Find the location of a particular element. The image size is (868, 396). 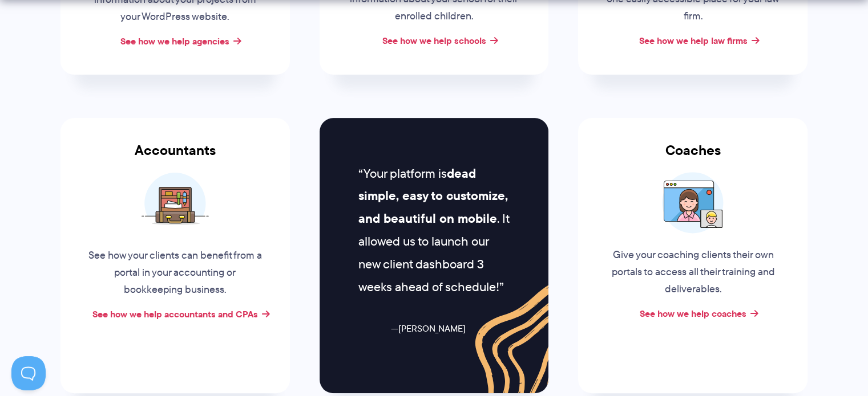

p: Give your coaching clients their own portals to access all their training and deliverables. is located at coordinates (693, 273).